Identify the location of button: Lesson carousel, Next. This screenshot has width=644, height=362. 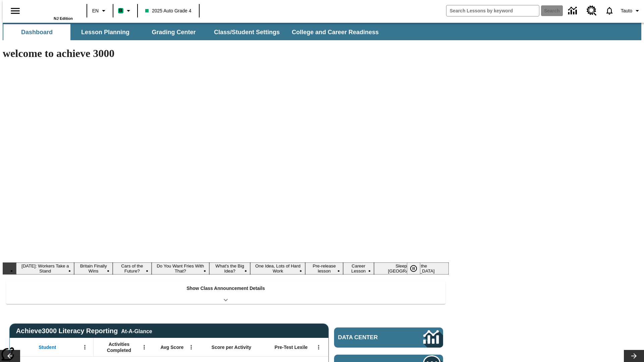
(633, 355).